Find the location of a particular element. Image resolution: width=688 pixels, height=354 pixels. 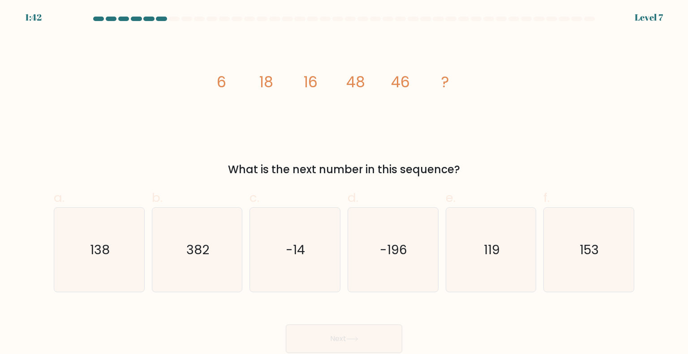

span: b. is located at coordinates (157, 198).